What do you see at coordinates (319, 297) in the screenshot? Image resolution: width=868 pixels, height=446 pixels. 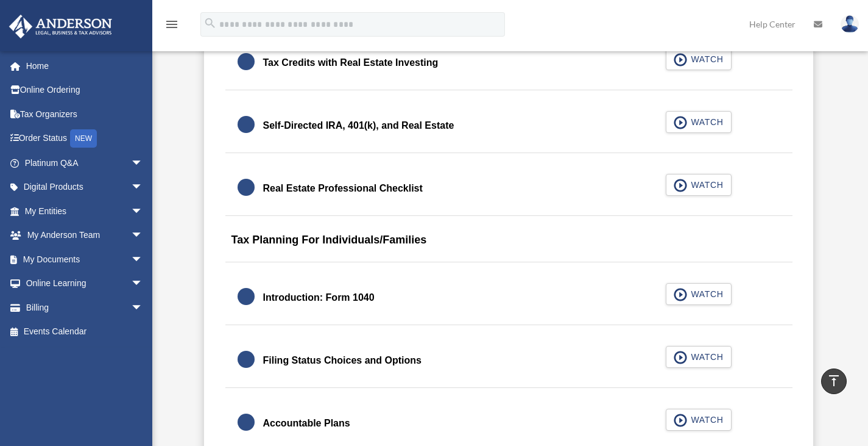 I see `div: Introduction: Form 1040` at bounding box center [319, 297].